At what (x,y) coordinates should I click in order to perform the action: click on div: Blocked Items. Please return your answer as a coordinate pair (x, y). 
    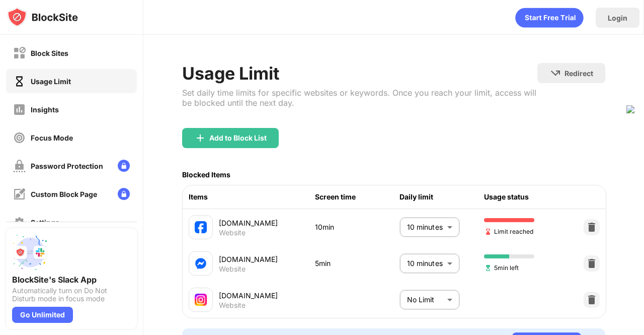
    Looking at the image, I should click on (207, 175).